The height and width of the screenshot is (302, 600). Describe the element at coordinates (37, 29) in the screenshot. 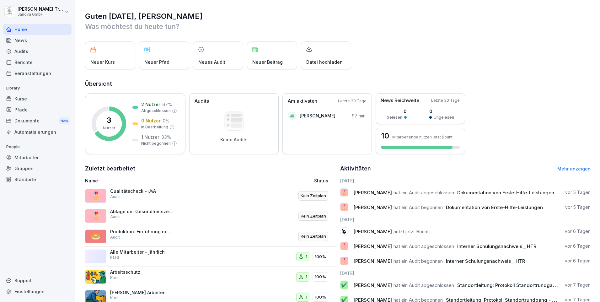

I see `a: Home` at that location.